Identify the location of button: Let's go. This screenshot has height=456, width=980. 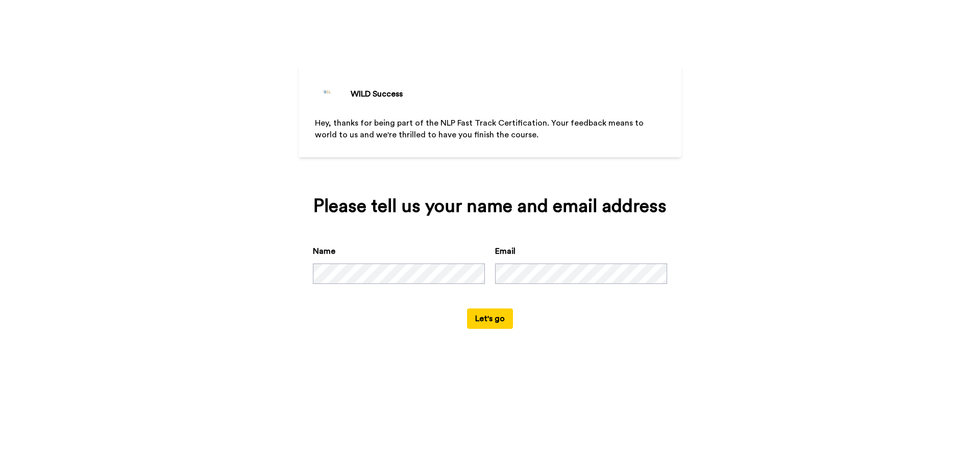
(490, 319).